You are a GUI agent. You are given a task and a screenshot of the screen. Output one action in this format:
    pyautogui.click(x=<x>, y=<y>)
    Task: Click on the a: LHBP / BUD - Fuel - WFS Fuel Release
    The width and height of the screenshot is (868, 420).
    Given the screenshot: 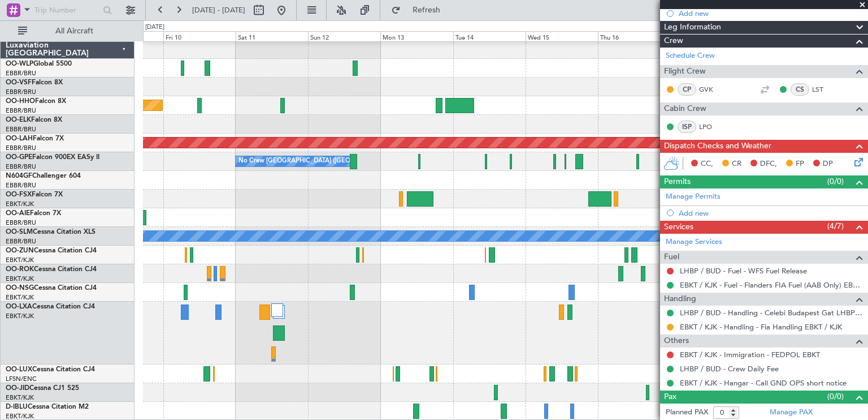 What is the action you would take?
    pyautogui.click(x=744, y=270)
    